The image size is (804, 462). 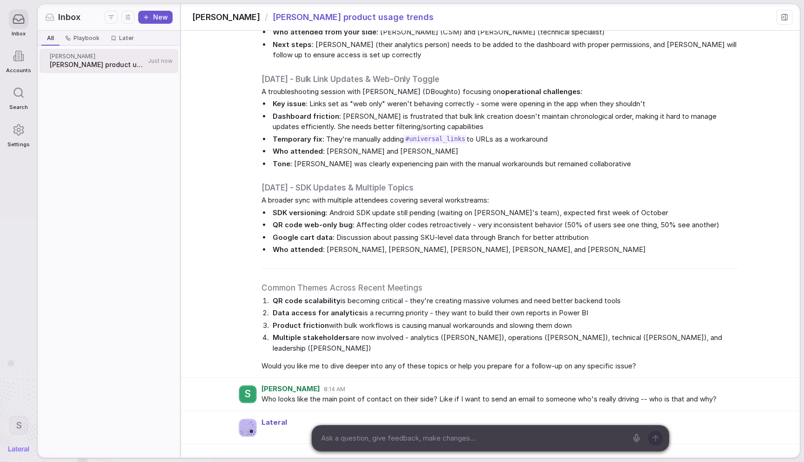 What do you see at coordinates (160, 61) in the screenshot?
I see `span: Just now` at bounding box center [160, 61].